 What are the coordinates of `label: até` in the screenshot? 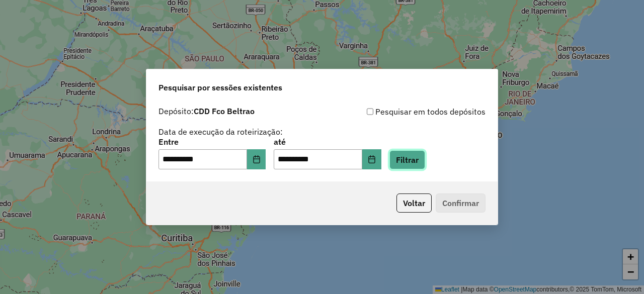 It's located at (327, 142).